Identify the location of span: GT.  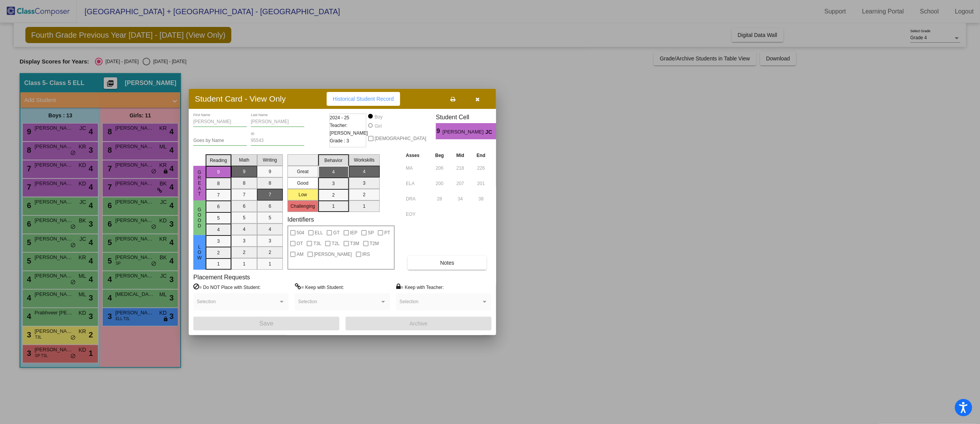
(336, 233).